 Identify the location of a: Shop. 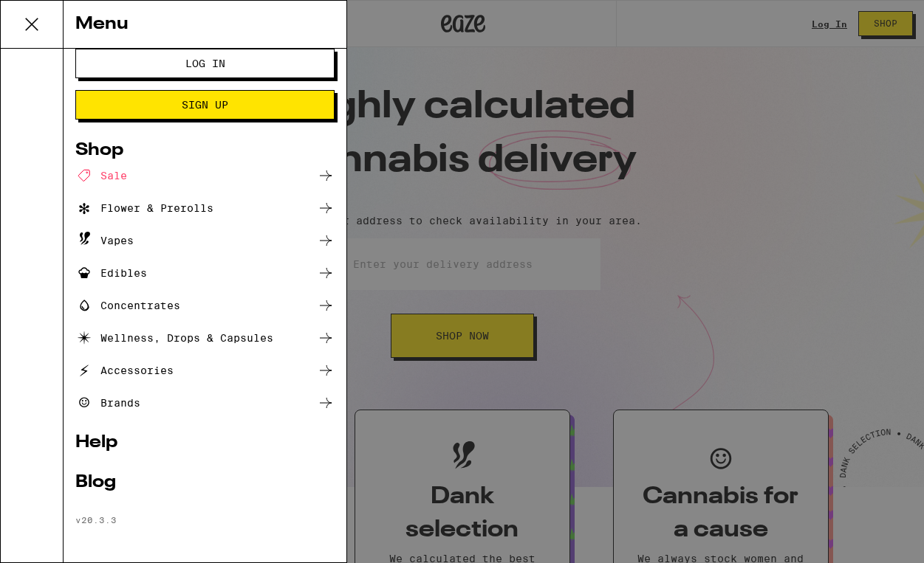
(204, 151).